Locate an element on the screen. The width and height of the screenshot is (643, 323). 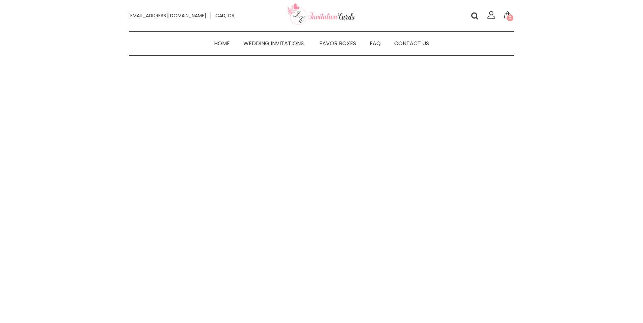
a: FAQ is located at coordinates (375, 43).